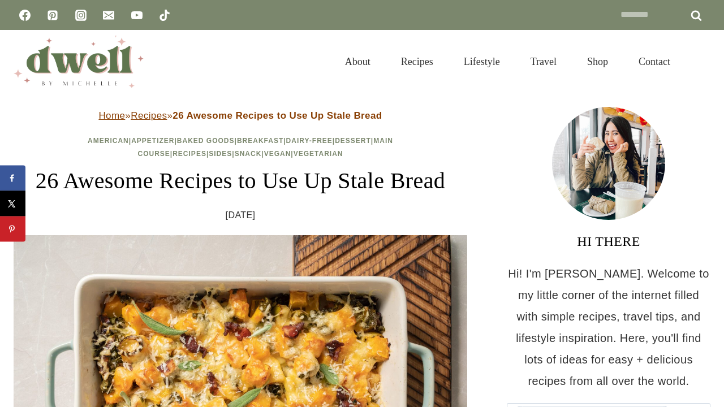 The width and height of the screenshot is (724, 407). Describe the element at coordinates (220, 154) in the screenshot. I see `a: Sides` at that location.